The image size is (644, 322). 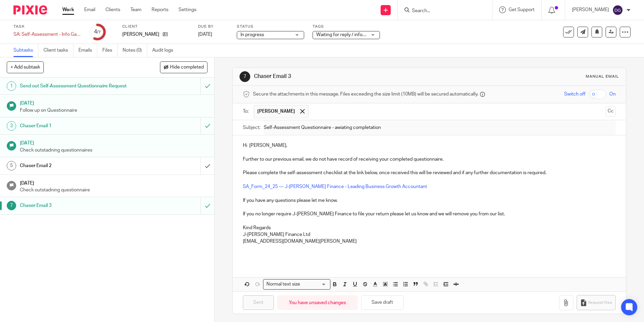 What do you see at coordinates (429, 159) in the screenshot?
I see `p: Further to our previous email, we do not have record of receiving your completed questionnaire.` at bounding box center [429, 159].